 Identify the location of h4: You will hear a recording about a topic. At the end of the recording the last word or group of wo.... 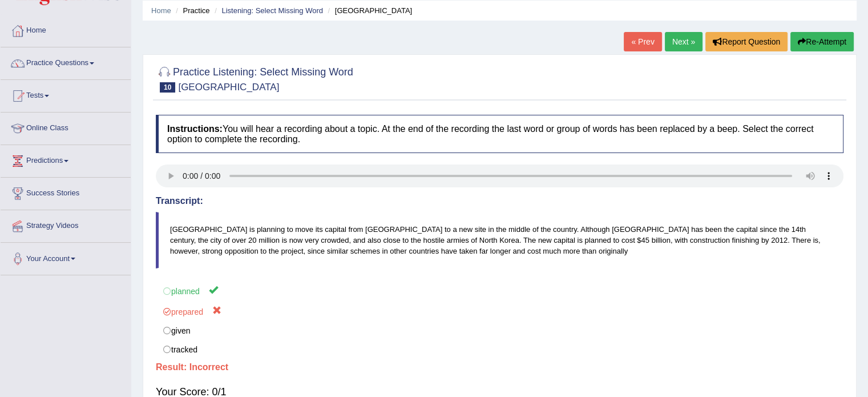
(499, 134).